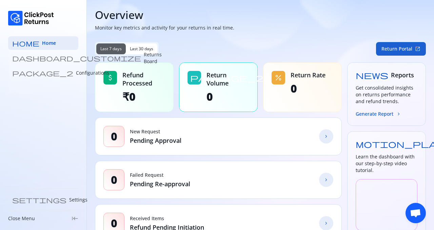  Describe the element at coordinates (43, 200) in the screenshot. I see `a: settings Settings` at that location.